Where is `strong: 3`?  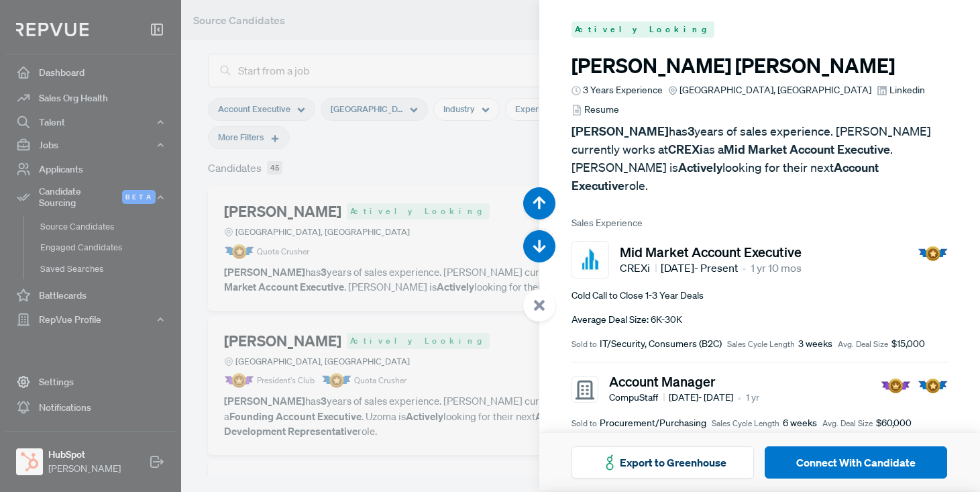 strong: 3 is located at coordinates (691, 131).